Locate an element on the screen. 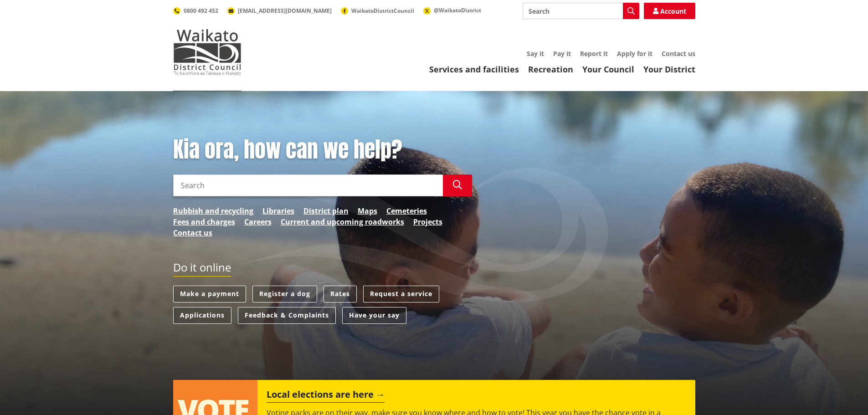 This screenshot has height=415, width=868. a: Request a service is located at coordinates (401, 294).